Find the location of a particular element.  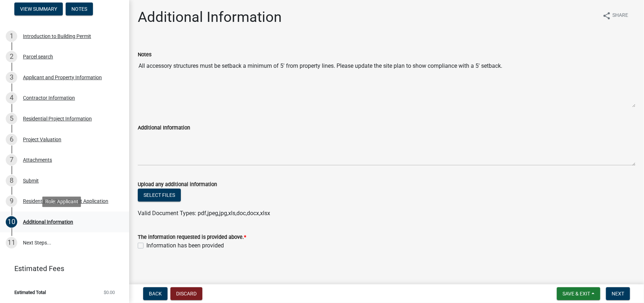

span: Save & Exit is located at coordinates (576, 294).